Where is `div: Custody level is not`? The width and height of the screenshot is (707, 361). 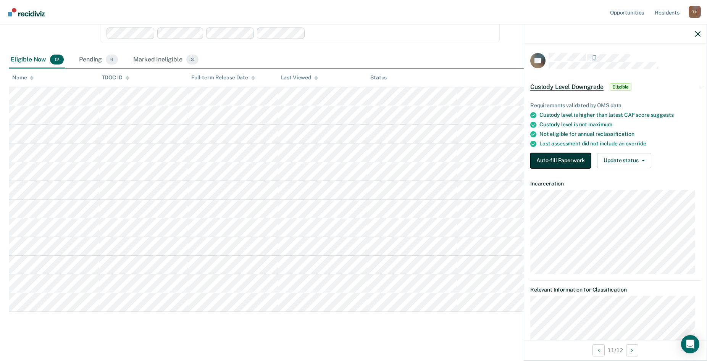
div: Custody level is not is located at coordinates (620, 124).